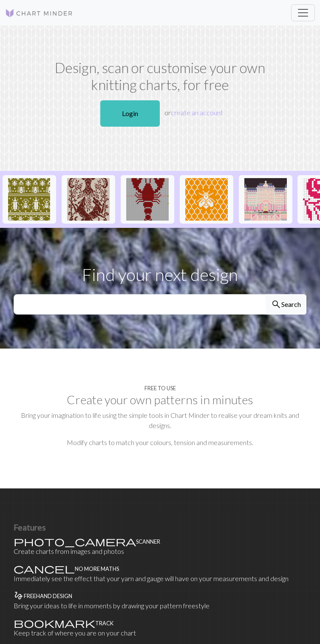  I want to click on p: or, so click(160, 113).